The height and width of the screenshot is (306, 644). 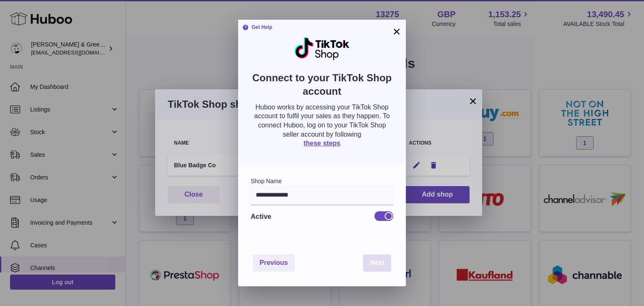 What do you see at coordinates (322, 87) in the screenshot?
I see `h2: Connect to your TikTok Shop account` at bounding box center [322, 87].